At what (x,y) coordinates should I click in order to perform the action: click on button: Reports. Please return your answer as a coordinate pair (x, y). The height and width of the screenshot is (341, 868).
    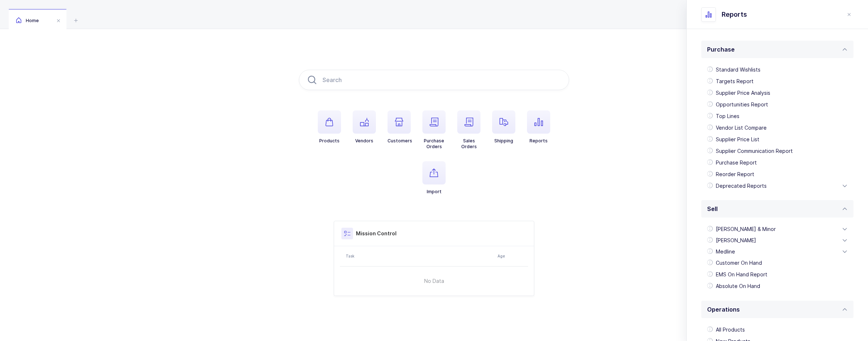
    Looking at the image, I should click on (539, 127).